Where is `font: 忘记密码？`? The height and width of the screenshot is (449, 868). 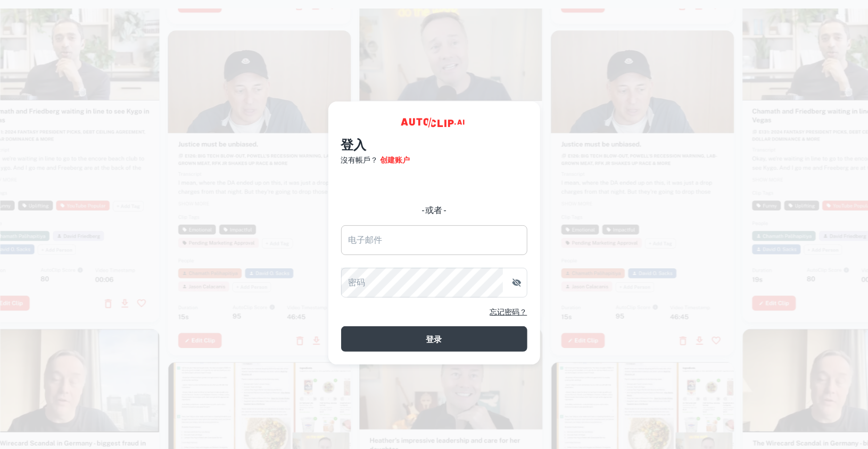 font: 忘记密码？ is located at coordinates (508, 312).